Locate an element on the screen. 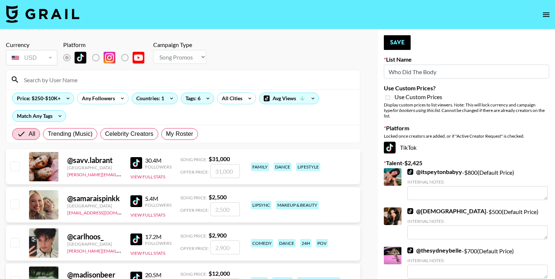 This screenshot has width=555, height=279. div: Avg Views is located at coordinates (289, 98).